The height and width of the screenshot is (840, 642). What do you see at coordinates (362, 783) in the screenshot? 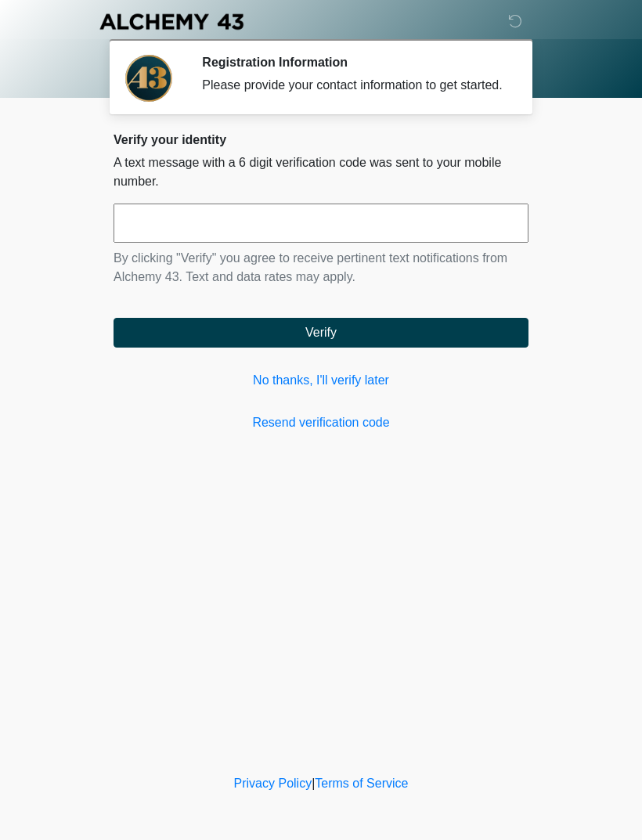
I see `a: Terms of Service` at bounding box center [362, 783].